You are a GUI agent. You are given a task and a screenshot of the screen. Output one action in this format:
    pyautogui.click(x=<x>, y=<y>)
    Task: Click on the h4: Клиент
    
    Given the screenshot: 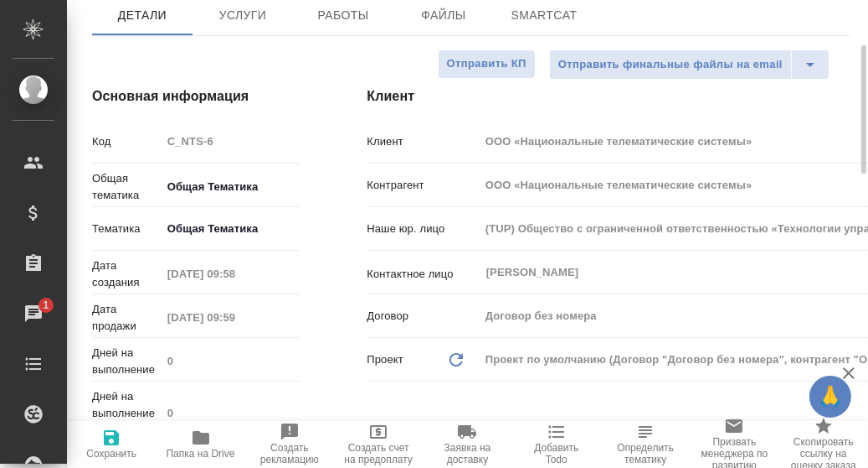 What is the action you would take?
    pyautogui.click(x=608, y=97)
    